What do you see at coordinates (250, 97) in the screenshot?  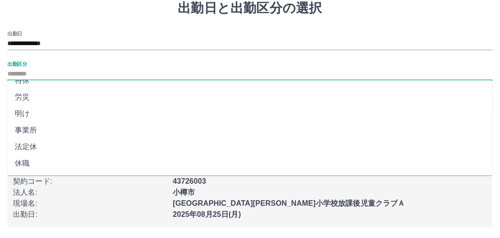 I see `li: 労災` at bounding box center [250, 97].